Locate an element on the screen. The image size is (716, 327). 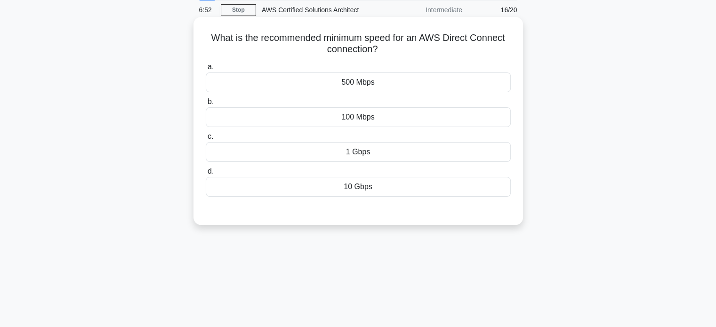
span: b. is located at coordinates (211, 101).